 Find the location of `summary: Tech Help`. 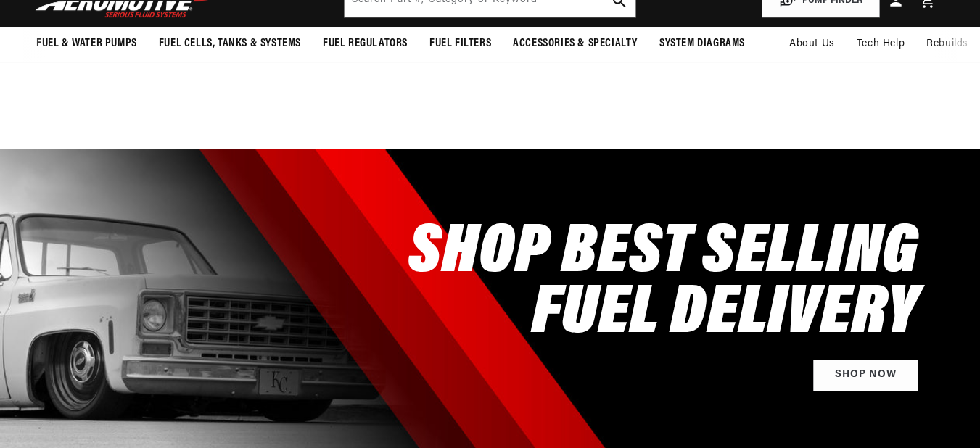

summary: Tech Help is located at coordinates (880, 44).